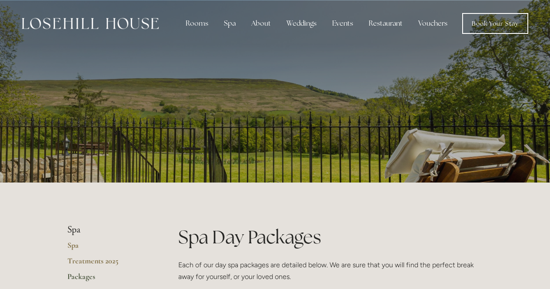  I want to click on div: Weddings, so click(301, 23).